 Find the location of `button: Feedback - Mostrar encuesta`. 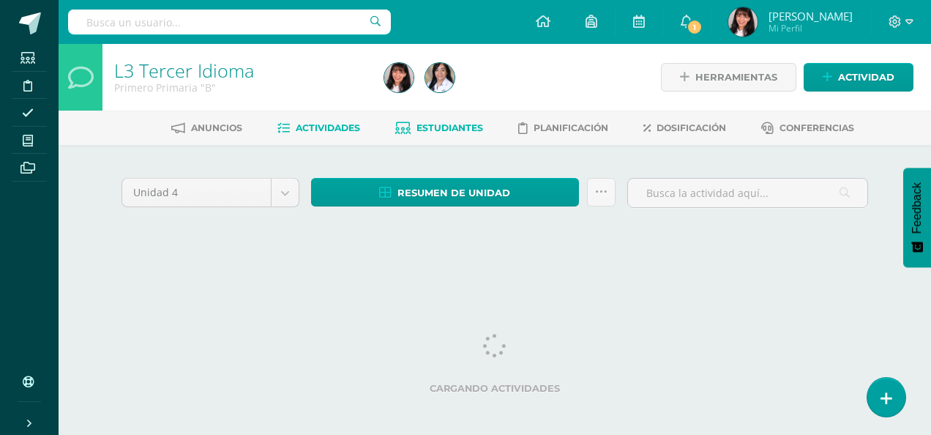

button: Feedback - Mostrar encuesta is located at coordinates (917, 217).